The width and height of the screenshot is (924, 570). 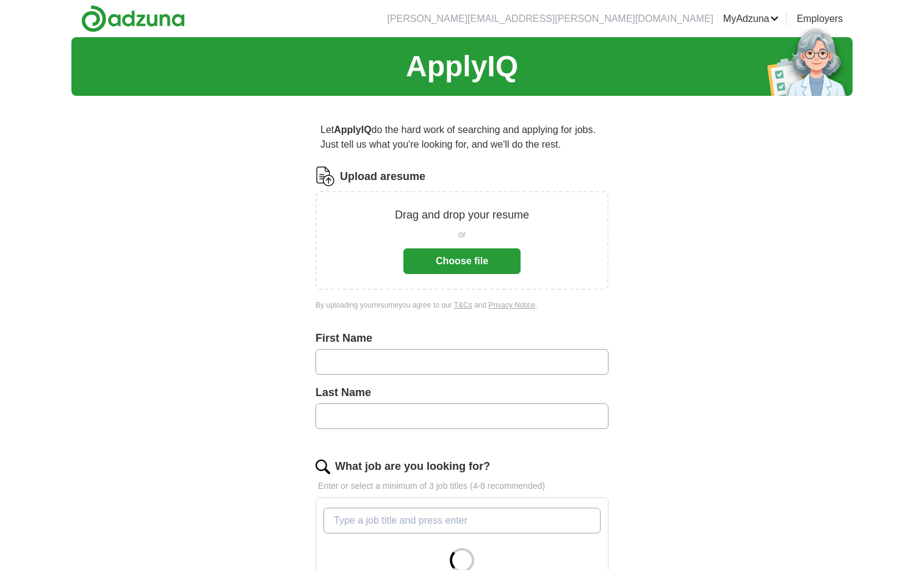 I want to click on p: Enter or select a minimum of 3 job titles (4-8 recommended), so click(x=462, y=486).